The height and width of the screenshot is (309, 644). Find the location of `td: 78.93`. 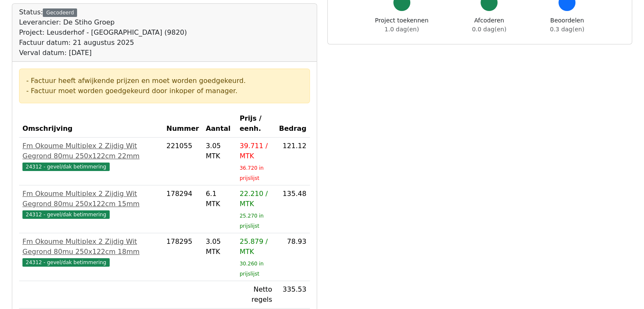

td: 78.93 is located at coordinates (293, 256).